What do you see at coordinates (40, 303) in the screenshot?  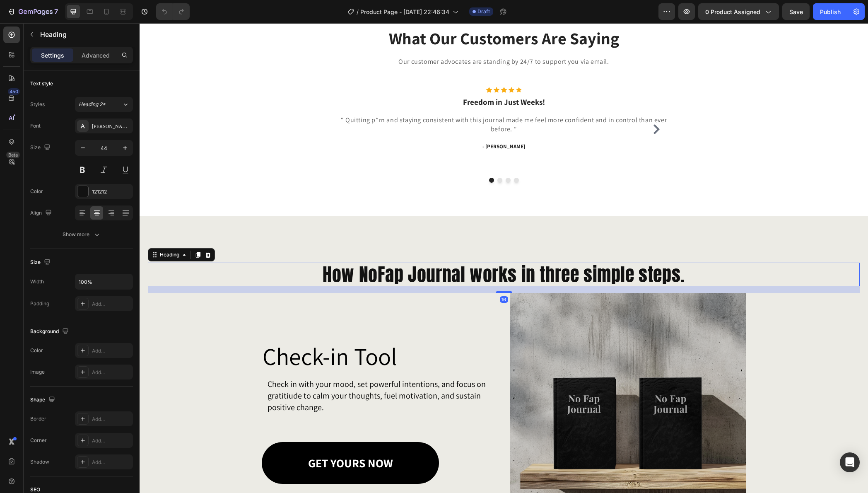 I see `div: Padding` at bounding box center [40, 303].